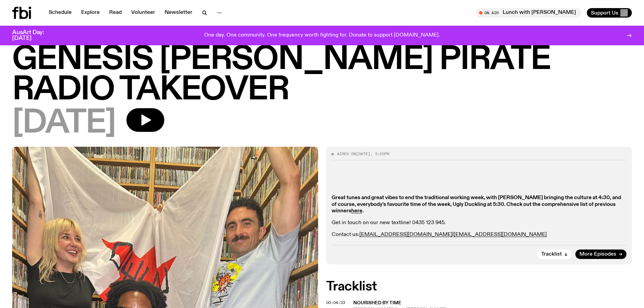 The height and width of the screenshot is (308, 644). What do you see at coordinates (380, 154) in the screenshot?
I see `span: , 3:00pm` at bounding box center [380, 154].